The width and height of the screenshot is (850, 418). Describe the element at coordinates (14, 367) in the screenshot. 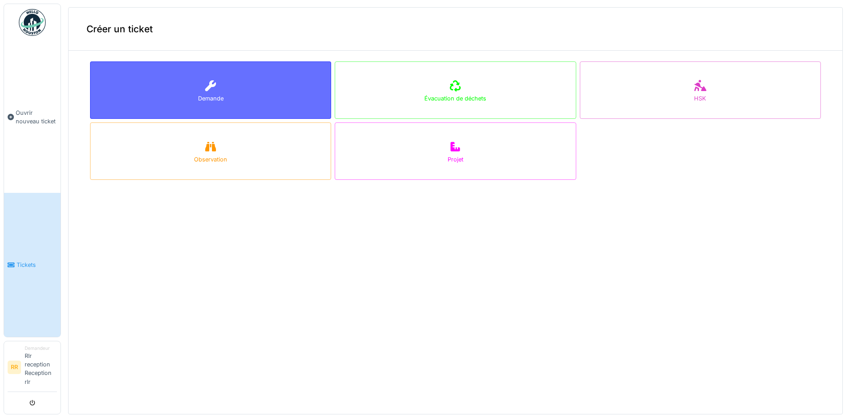

I see `li: RR` at that location.